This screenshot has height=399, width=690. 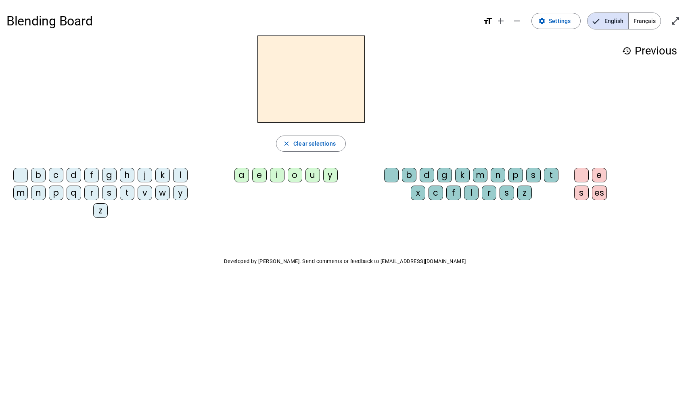 I want to click on div: j, so click(x=145, y=175).